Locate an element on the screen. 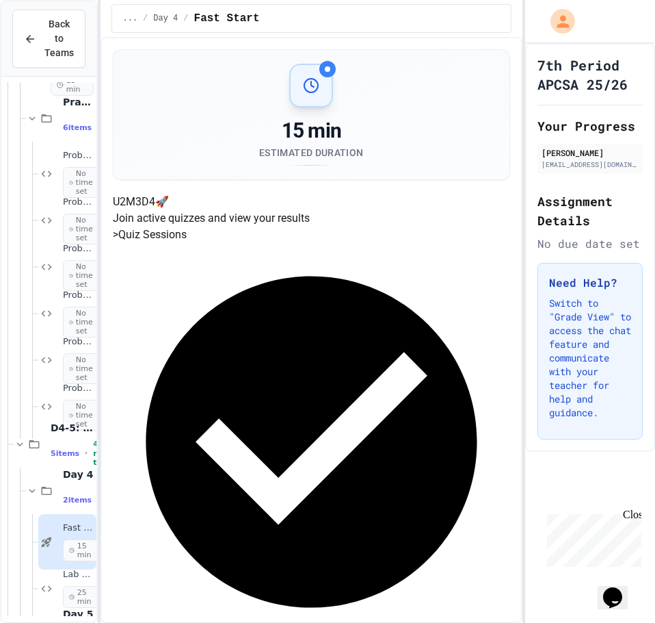 This screenshot has height=623, width=655. h5: > Quiz Sessions is located at coordinates (312, 235).